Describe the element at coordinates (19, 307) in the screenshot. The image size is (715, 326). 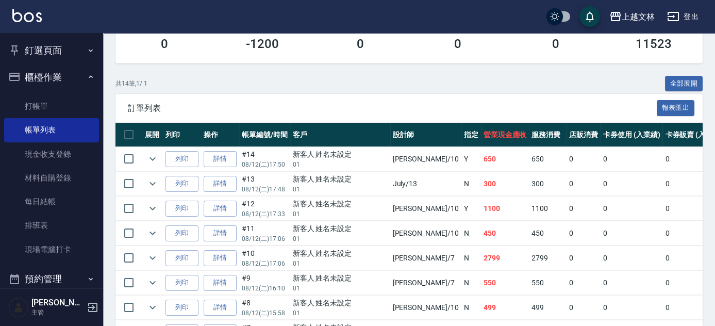
I see `img: Person` at that location.